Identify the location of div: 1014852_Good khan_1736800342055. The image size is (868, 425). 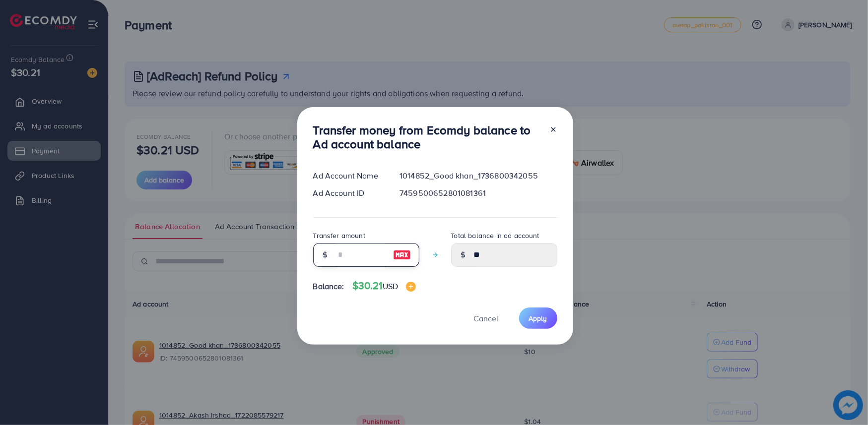
(478, 176).